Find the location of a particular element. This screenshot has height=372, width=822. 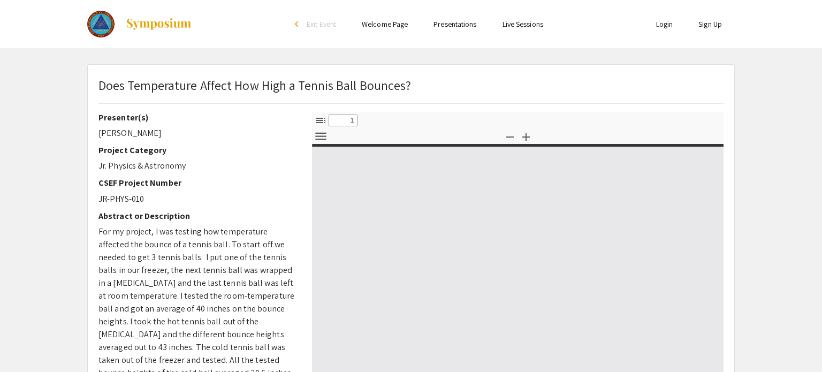

button: Toggle Sidebar is located at coordinates (320, 120).